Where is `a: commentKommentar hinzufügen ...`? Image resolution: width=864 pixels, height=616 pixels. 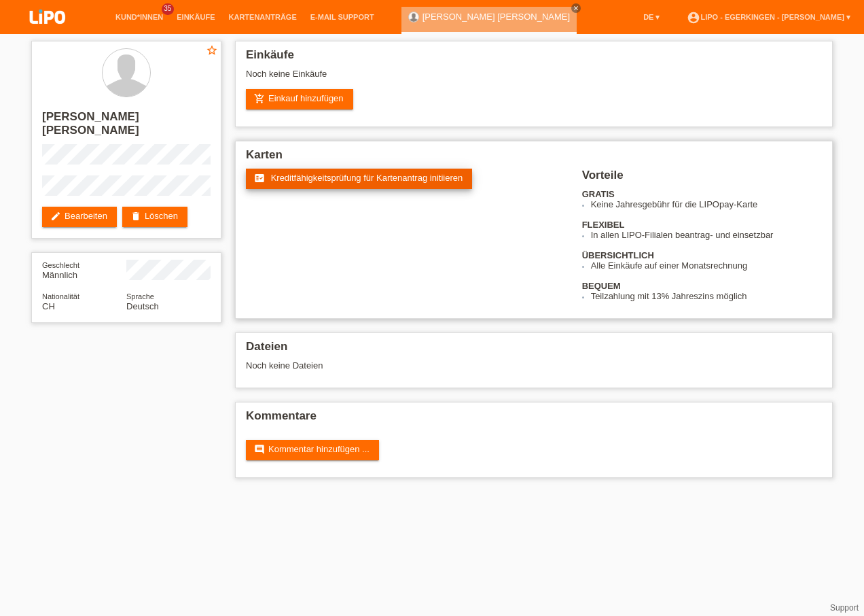
a: commentKommentar hinzufügen ... is located at coordinates (312, 449).